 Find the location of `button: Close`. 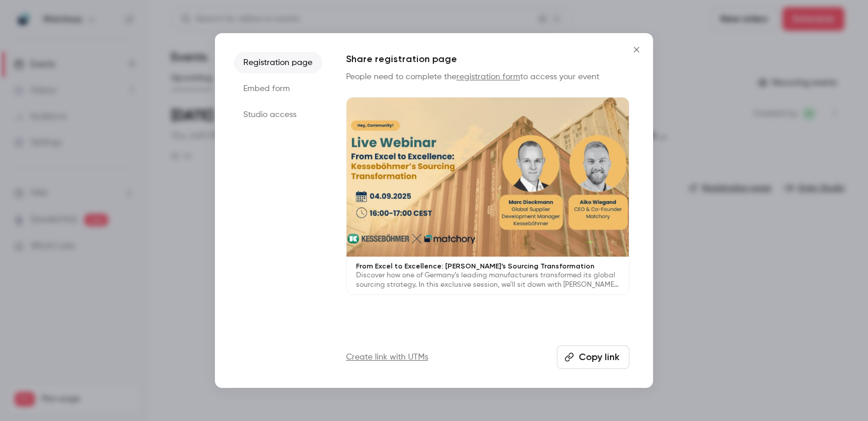

button: Close is located at coordinates (636, 49).